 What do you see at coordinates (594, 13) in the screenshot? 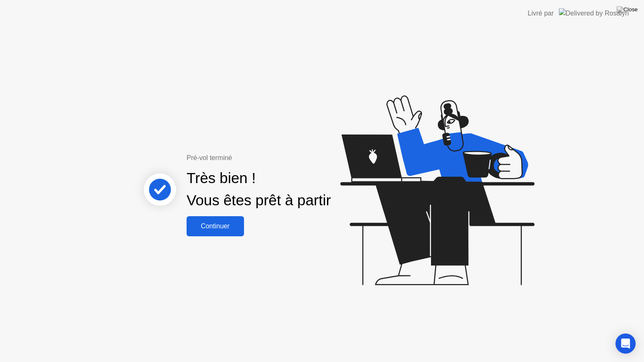
I see `img: Delivered by Rosalyn` at bounding box center [594, 13].